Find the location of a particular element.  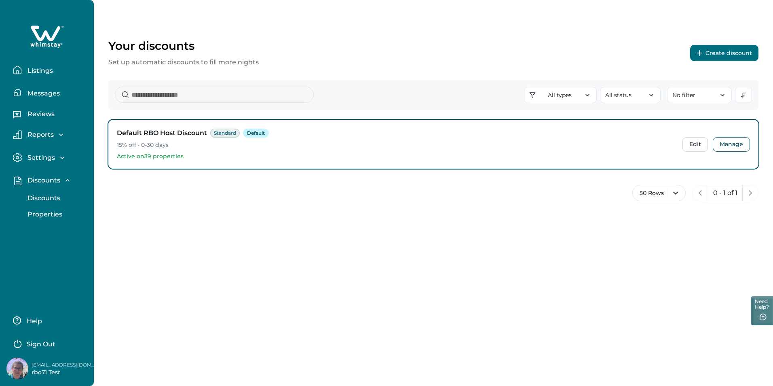

button: Listings is located at coordinates (50, 70).